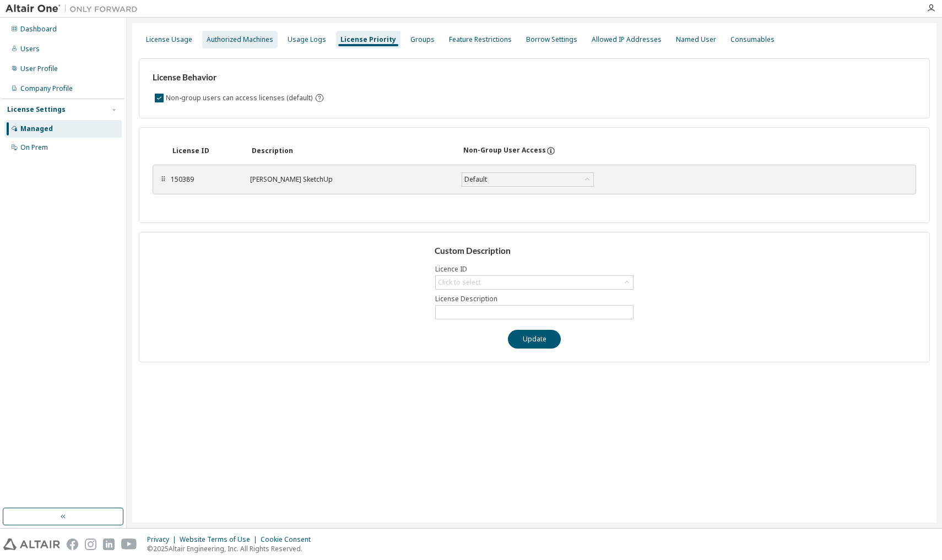  Describe the element at coordinates (237, 77) in the screenshot. I see `h3: License Behavior` at that location.